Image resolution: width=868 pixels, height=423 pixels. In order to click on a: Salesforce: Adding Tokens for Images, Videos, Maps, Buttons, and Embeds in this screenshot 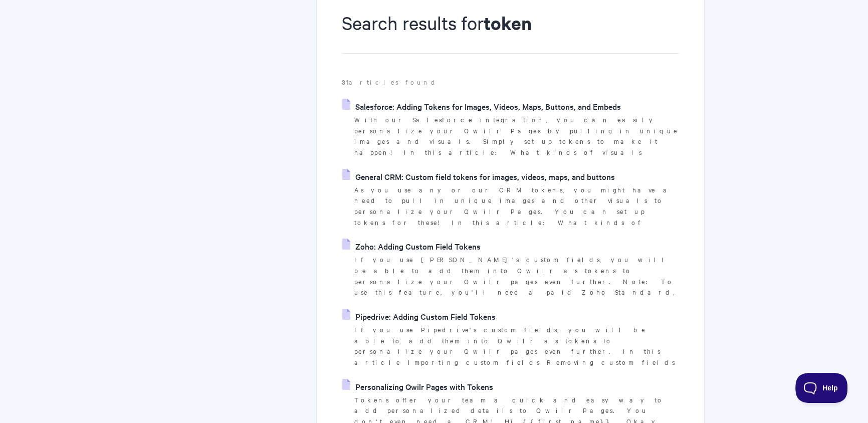, I will do `click(482, 106)`.